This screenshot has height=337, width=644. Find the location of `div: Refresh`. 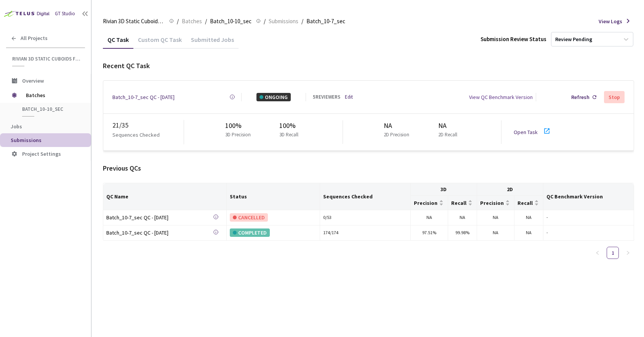

div: Refresh is located at coordinates (580, 97).